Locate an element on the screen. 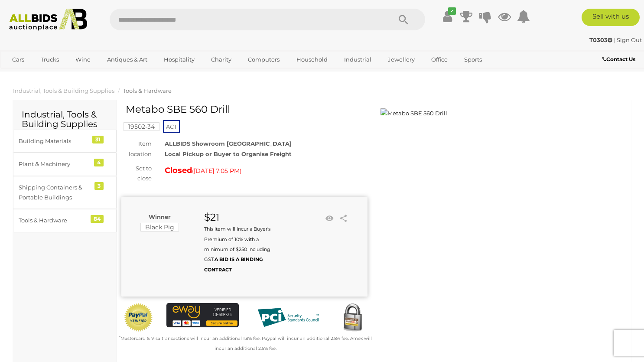 The image size is (644, 362). a: Shipping Containers & Portable Buildings 3 is located at coordinates (65, 193).